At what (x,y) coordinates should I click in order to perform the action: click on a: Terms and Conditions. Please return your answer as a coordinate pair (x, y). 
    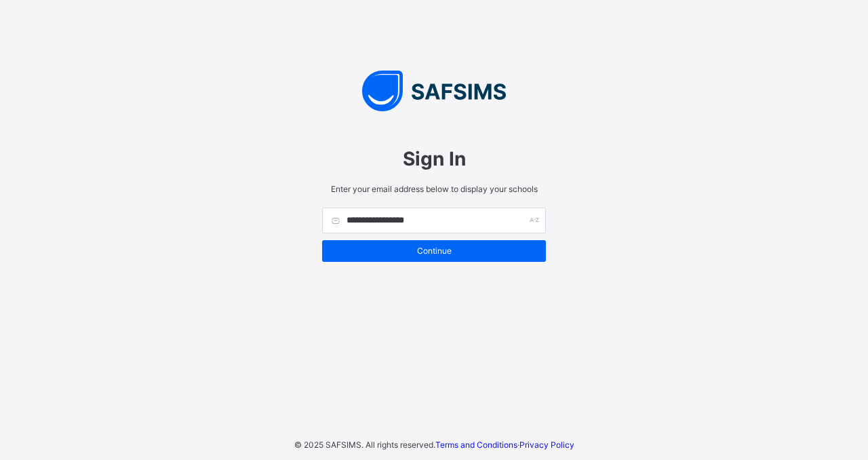
    Looking at the image, I should click on (476, 444).